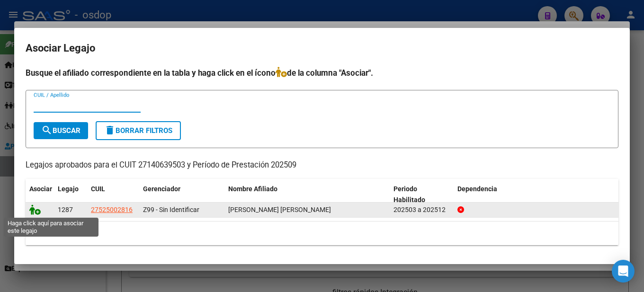 The image size is (644, 292). What do you see at coordinates (61, 130) in the screenshot?
I see `span: Buscar` at bounding box center [61, 130].